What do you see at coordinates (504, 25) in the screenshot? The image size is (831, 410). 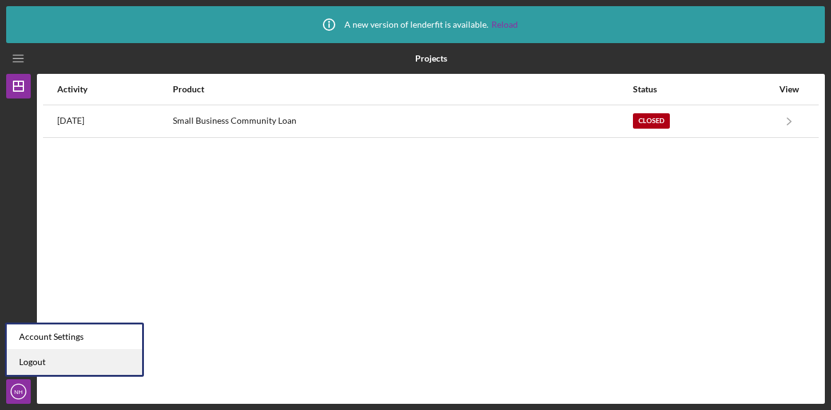 I see `a: Reload` at bounding box center [504, 25].